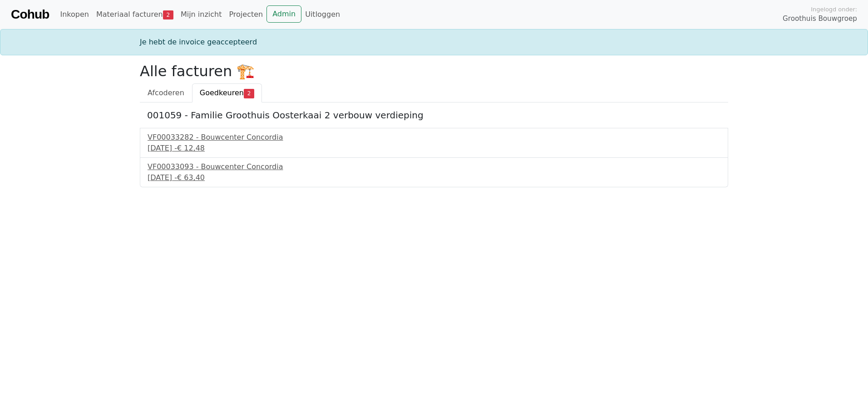 The height and width of the screenshot is (419, 868). Describe the element at coordinates (191, 148) in the screenshot. I see `span: € 12,48` at that location.